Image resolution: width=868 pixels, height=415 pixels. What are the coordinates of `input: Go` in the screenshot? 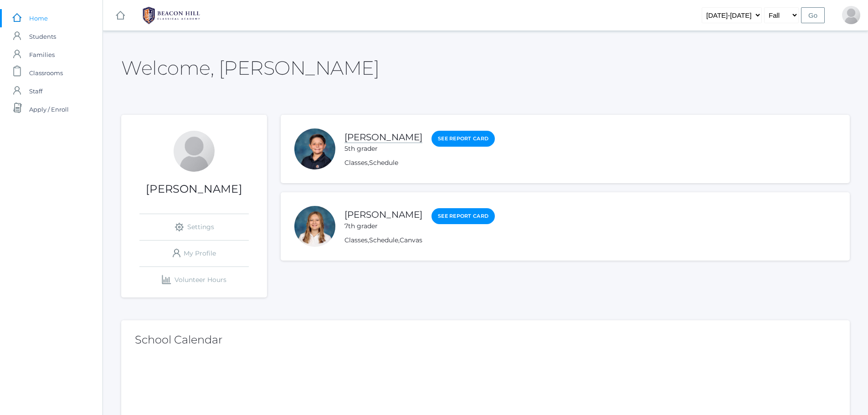 It's located at (813, 15).